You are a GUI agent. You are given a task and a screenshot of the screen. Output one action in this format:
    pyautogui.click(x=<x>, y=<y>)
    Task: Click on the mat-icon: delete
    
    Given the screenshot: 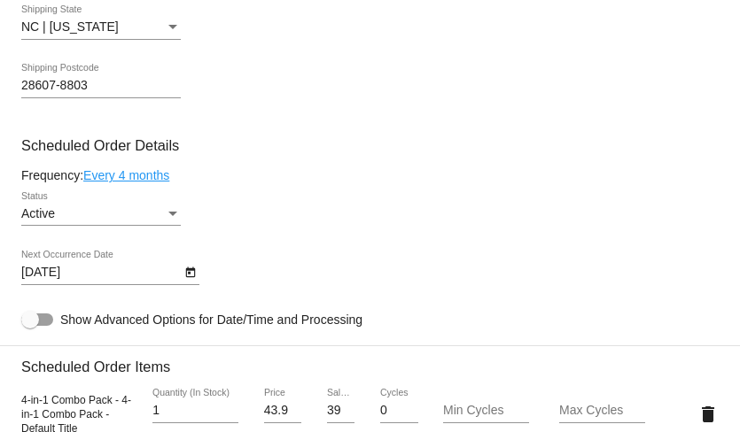 What is the action you would take?
    pyautogui.click(x=708, y=415)
    